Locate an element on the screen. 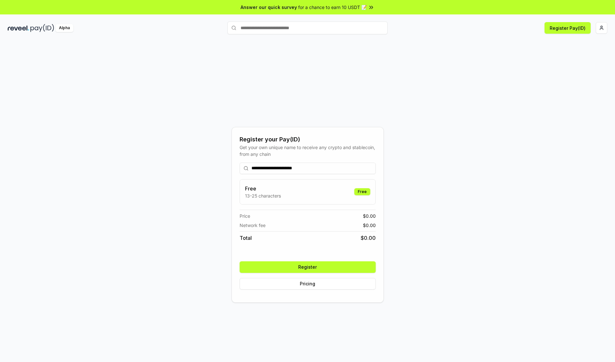  div: Free is located at coordinates (363, 192).